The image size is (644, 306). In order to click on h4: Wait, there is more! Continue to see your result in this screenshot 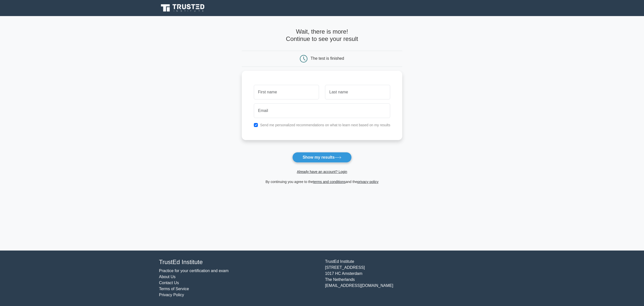, I will do `click(322, 35)`.